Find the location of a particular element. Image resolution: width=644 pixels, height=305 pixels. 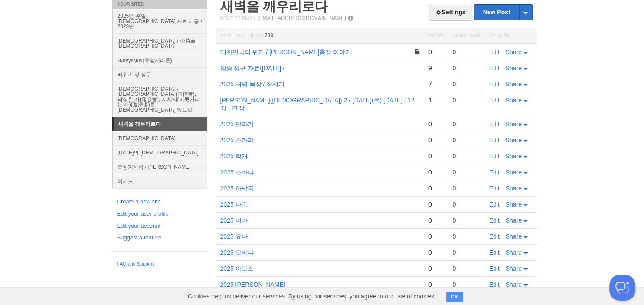

div: 1 is located at coordinates (436, 100).